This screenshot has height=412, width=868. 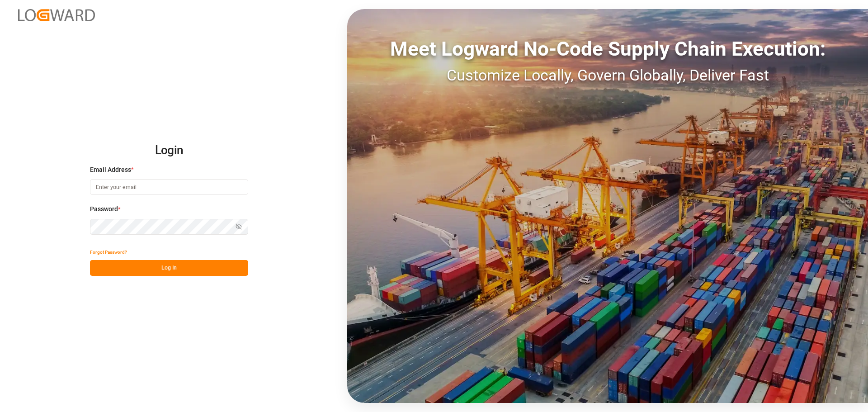 I want to click on button: Forgot Password?, so click(x=108, y=252).